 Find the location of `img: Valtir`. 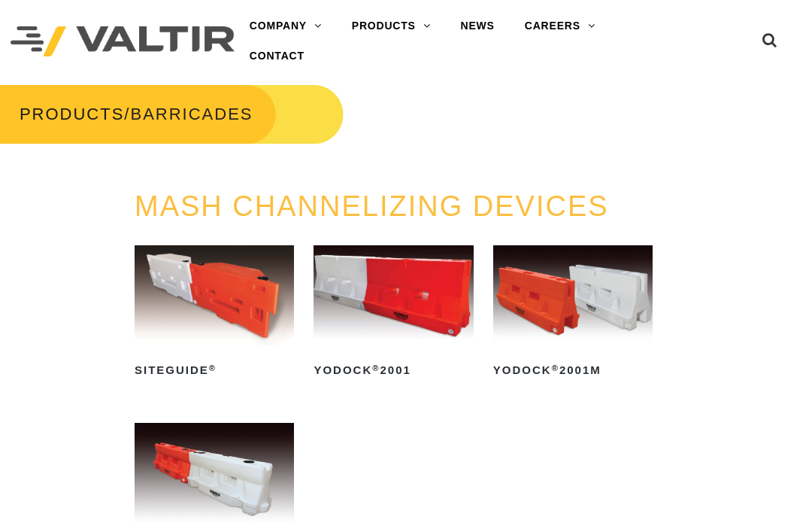

img: Valtir is located at coordinates (123, 42).